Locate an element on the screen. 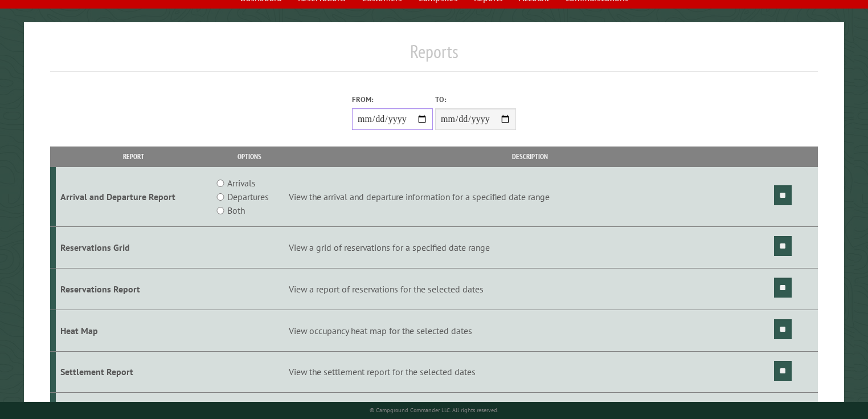 The image size is (868, 419). td: View the arrival and departure information for a specified date range is located at coordinates (530, 197).